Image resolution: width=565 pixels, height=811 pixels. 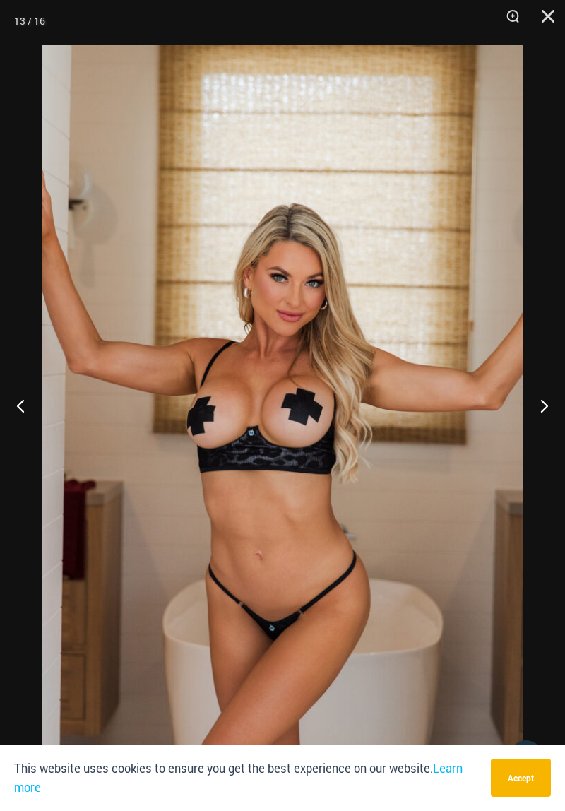 I want to click on div: 13 / 16, so click(x=30, y=21).